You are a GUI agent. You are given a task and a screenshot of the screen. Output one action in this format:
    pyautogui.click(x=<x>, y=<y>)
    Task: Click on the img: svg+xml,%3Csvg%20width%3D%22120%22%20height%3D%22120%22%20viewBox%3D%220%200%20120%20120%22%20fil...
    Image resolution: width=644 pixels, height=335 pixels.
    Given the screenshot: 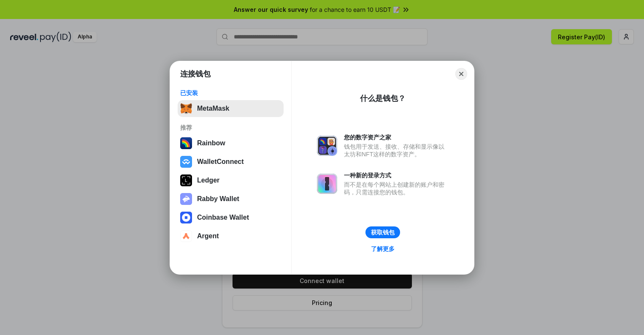 What is the action you would take?
    pyautogui.click(x=186, y=143)
    